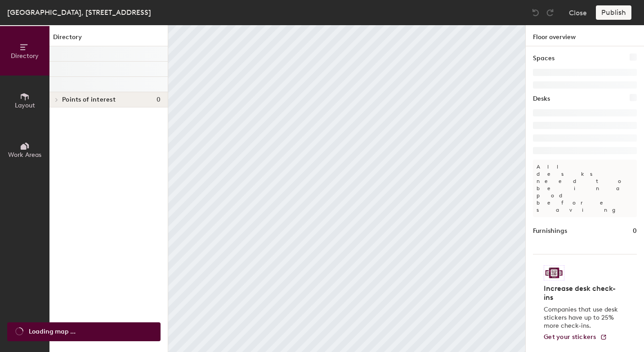 This screenshot has width=644, height=352. I want to click on img: Sticker logo, so click(554, 273).